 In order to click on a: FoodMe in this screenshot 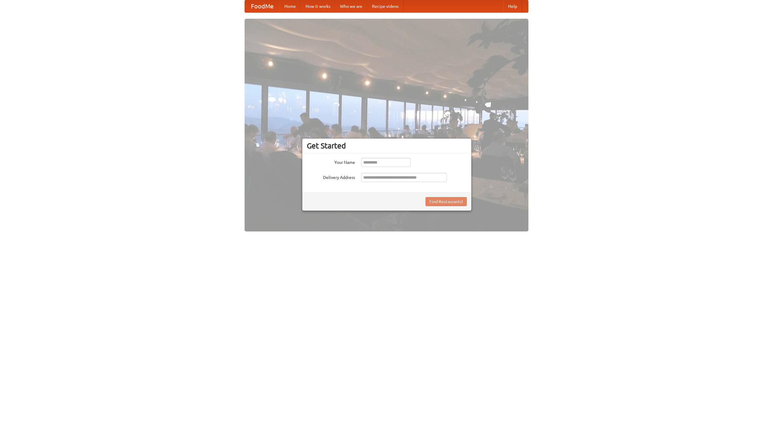, I will do `click(262, 6)`.